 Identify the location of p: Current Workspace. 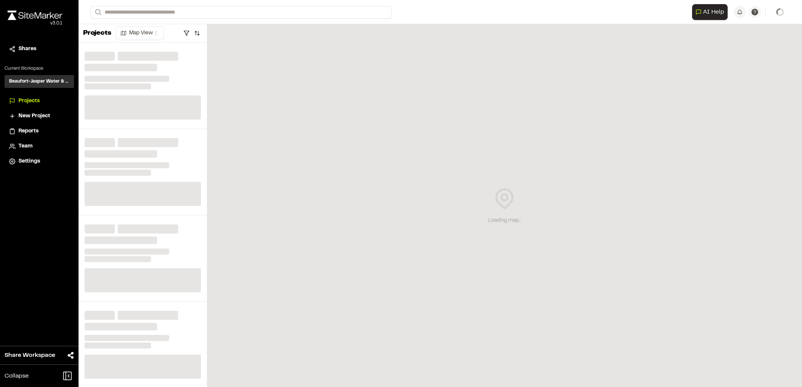
(39, 69).